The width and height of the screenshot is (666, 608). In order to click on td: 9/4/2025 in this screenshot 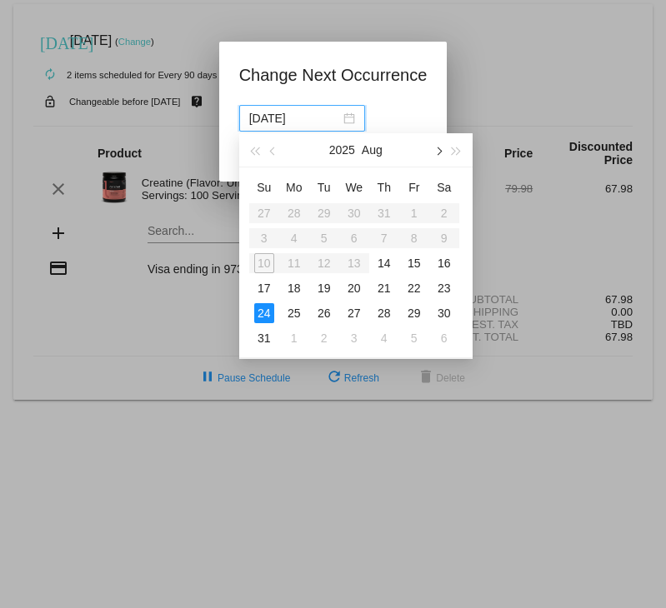, I will do `click(384, 338)`.